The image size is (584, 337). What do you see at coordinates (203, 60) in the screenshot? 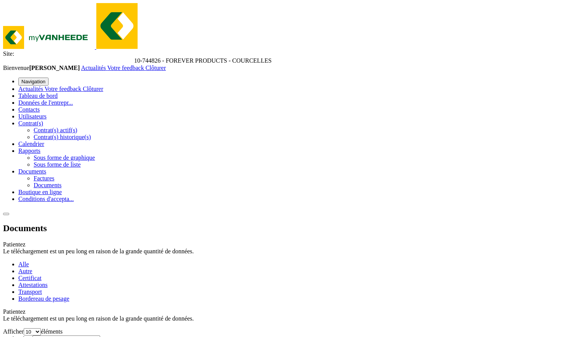
I see `span: 10-744826 - FOREVER PRODUCTS - COURCELLES` at bounding box center [203, 60].